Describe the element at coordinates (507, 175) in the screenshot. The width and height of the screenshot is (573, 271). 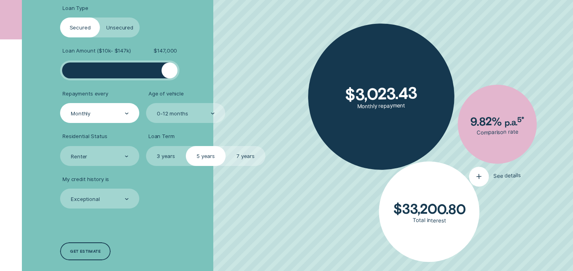
I see `span: See details` at that location.